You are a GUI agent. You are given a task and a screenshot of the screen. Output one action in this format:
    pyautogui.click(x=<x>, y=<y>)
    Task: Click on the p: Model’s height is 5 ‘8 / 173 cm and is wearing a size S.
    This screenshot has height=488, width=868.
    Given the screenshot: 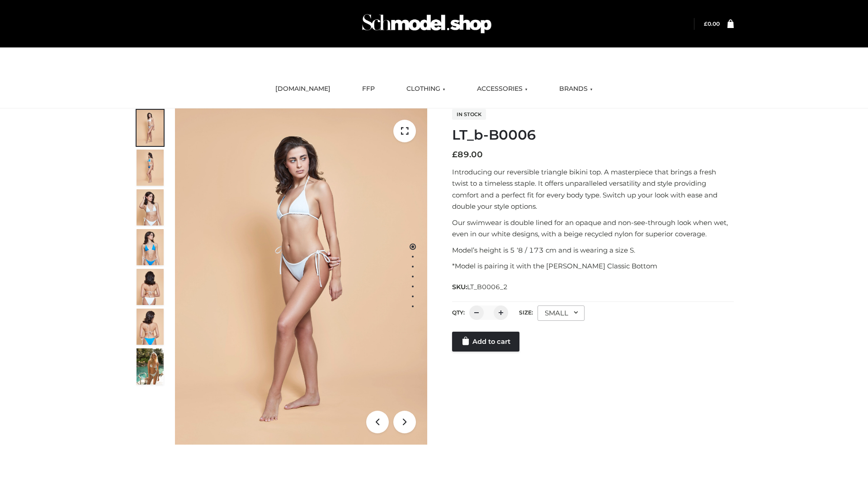 What is the action you would take?
    pyautogui.click(x=593, y=250)
    